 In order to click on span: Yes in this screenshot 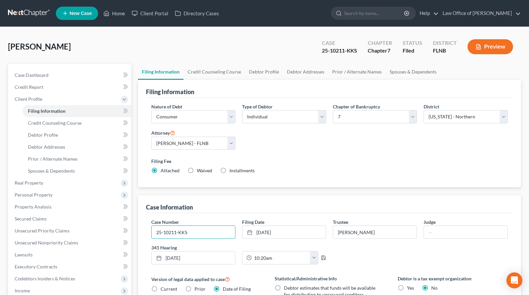, I will do `click(410, 288)`.